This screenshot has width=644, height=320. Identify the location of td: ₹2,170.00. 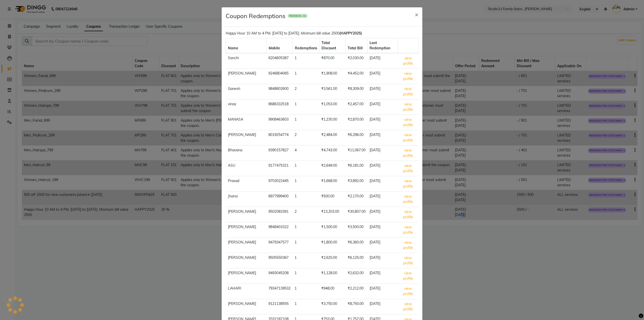
(356, 199).